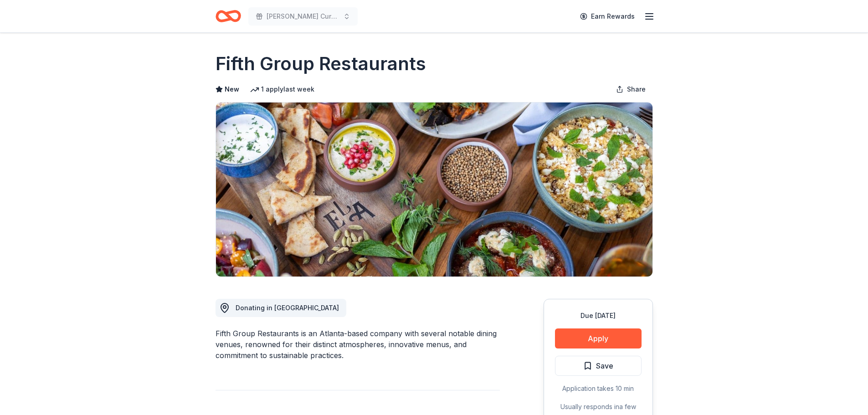 The image size is (868, 415). Describe the element at coordinates (605, 366) in the screenshot. I see `span: Save` at that location.